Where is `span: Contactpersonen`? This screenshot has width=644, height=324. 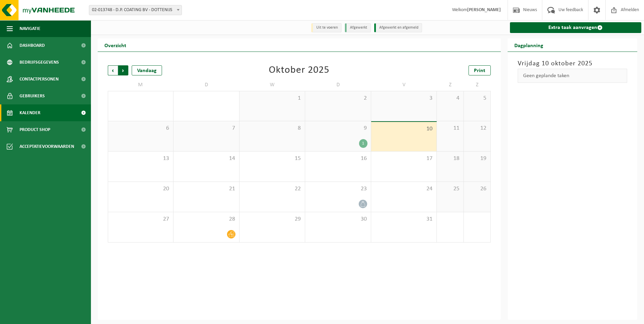 span: Contactpersonen is located at coordinates (39, 79).